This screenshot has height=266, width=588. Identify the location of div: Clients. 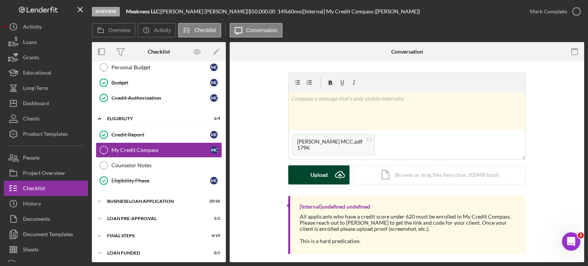
(31, 119).